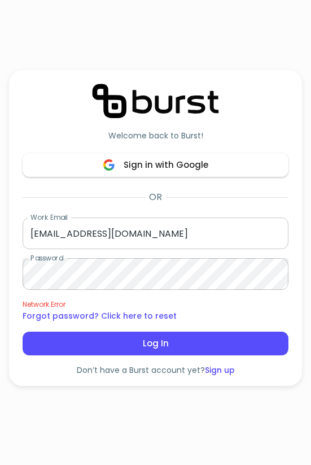 Image resolution: width=311 pixels, height=465 pixels. Describe the element at coordinates (155, 304) in the screenshot. I see `p: Network Error` at that location.